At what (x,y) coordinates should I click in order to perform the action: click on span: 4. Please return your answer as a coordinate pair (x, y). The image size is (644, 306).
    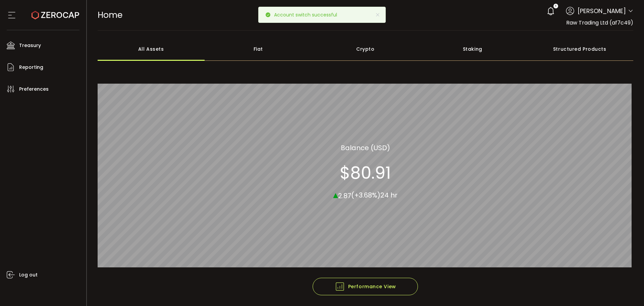
    Looking at the image, I should click on (555, 6).